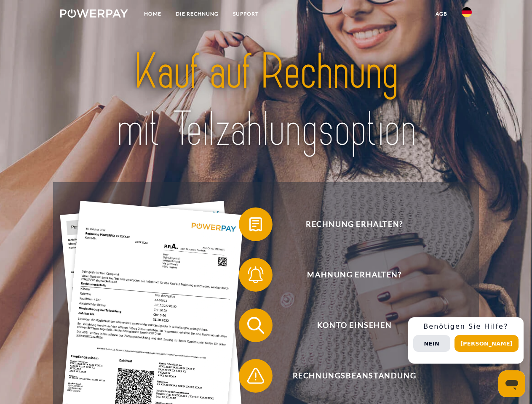 The width and height of the screenshot is (532, 404). Describe the element at coordinates (246, 14) in the screenshot. I see `a: SUPPORT` at that location.